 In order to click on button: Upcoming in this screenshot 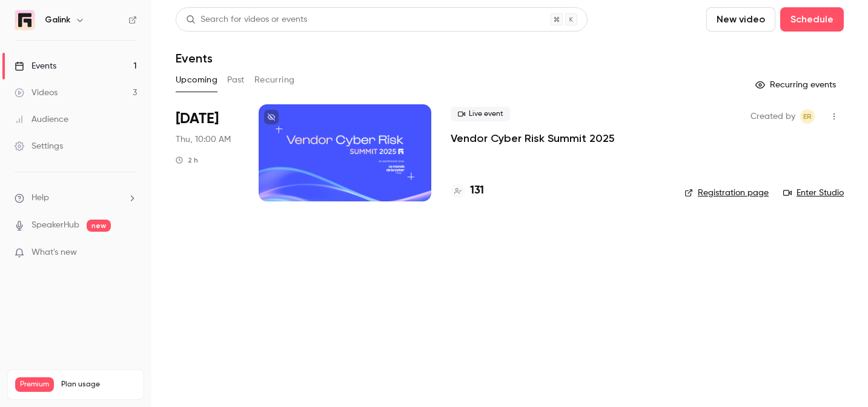, I will do `click(196, 80)`.